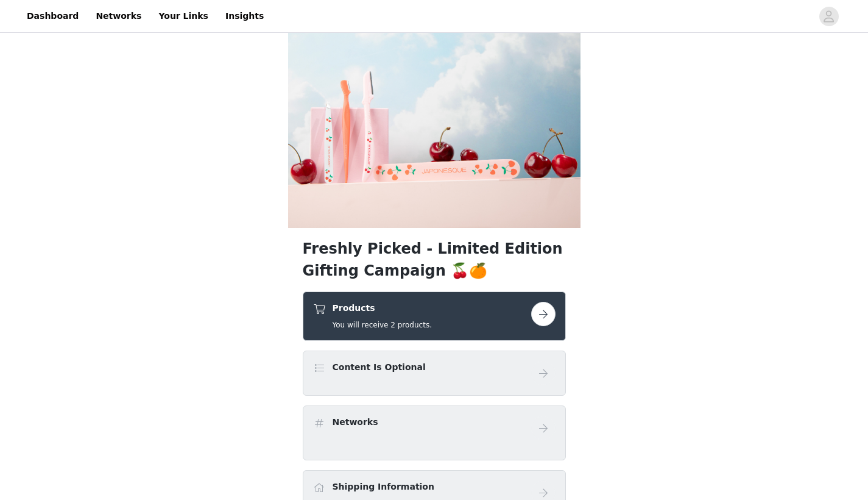 Image resolution: width=868 pixels, height=500 pixels. What do you see at coordinates (434, 260) in the screenshot?
I see `h1: Freshly Picked - Limited Edition Gifting Campaign 🍒🍊` at bounding box center [434, 260].